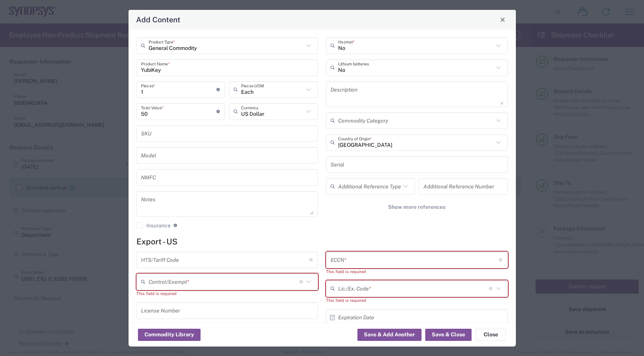  What do you see at coordinates (416, 207) in the screenshot?
I see `span: Show more references` at bounding box center [416, 207].